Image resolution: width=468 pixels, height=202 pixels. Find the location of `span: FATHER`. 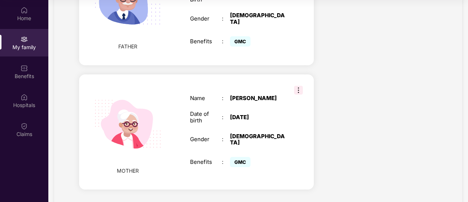

span: FATHER is located at coordinates (128, 46).